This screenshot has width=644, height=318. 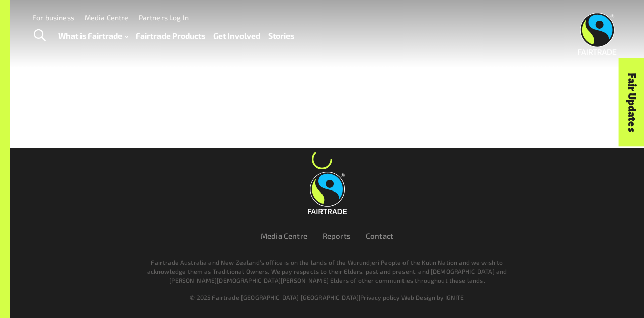 What do you see at coordinates (337, 236) in the screenshot?
I see `a: Reports` at bounding box center [337, 236].